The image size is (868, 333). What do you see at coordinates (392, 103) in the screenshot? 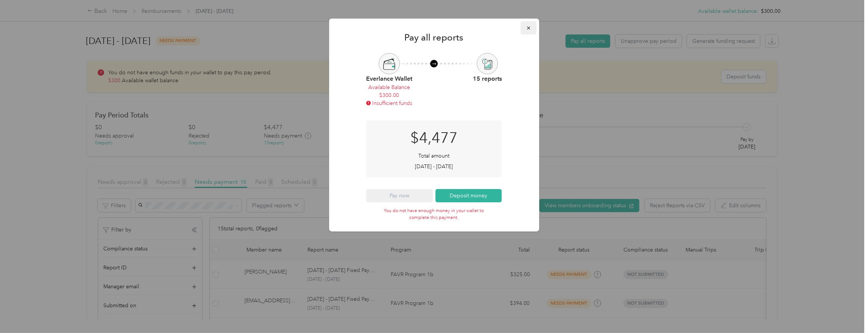
I see `span: Insufficient funds` at bounding box center [392, 103].